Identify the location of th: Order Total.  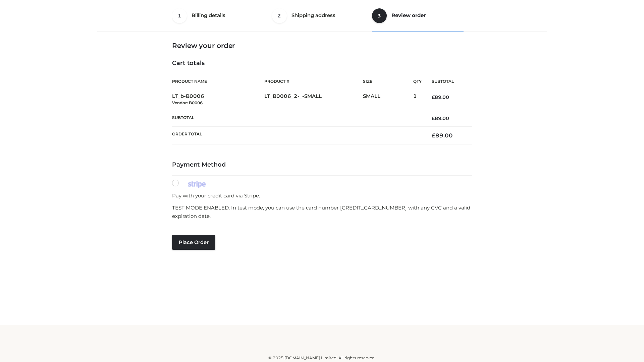
(297, 136).